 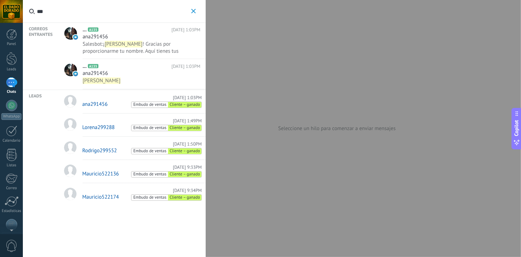 What do you see at coordinates (12, 92) in the screenshot?
I see `div: Chats` at bounding box center [12, 92].